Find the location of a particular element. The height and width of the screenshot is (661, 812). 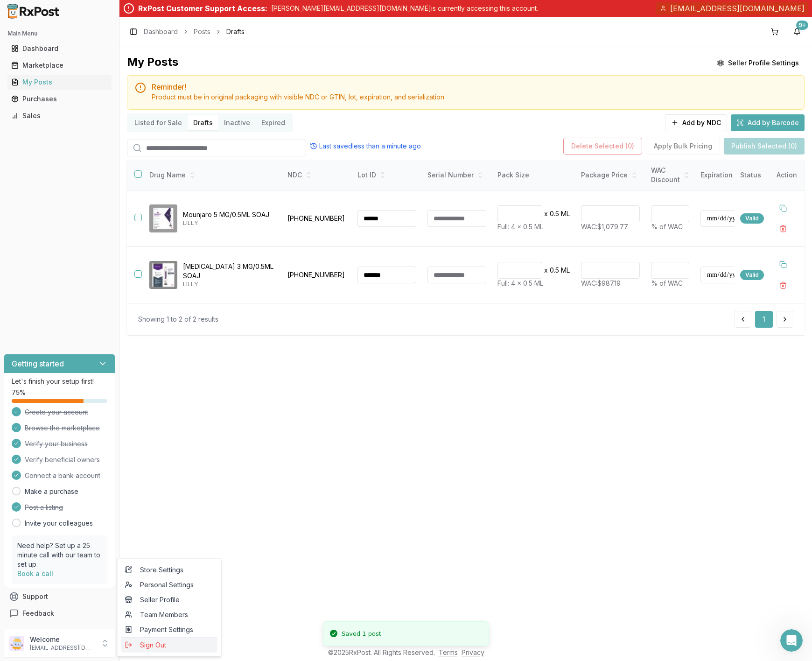

p: Welcome is located at coordinates (62, 639).